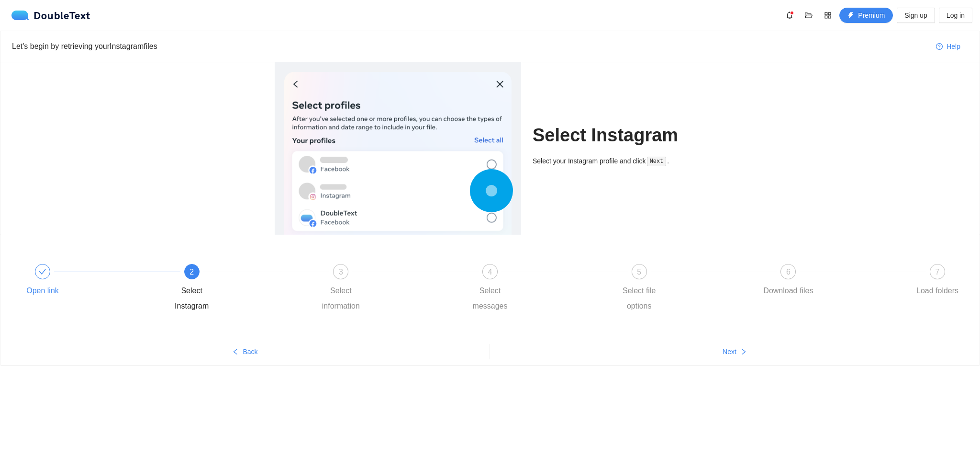 Image resolution: width=980 pixels, height=471 pixels. What do you see at coordinates (915, 15) in the screenshot?
I see `span: Sign up` at bounding box center [915, 15].